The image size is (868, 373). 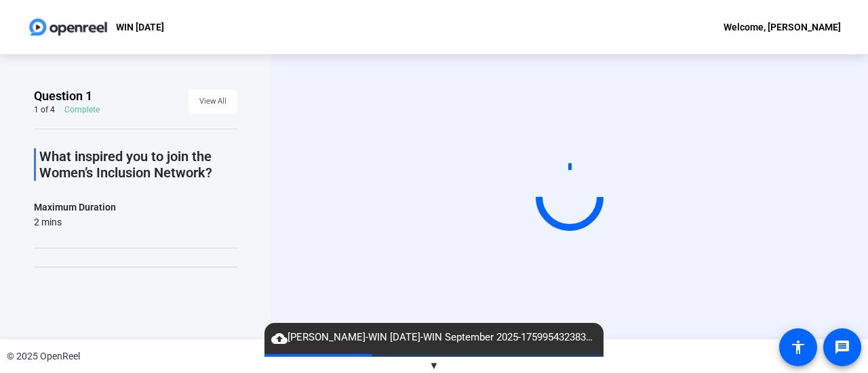 I want to click on p: What inspired you to join the Women’s Inclusion Network?, so click(x=139, y=165).